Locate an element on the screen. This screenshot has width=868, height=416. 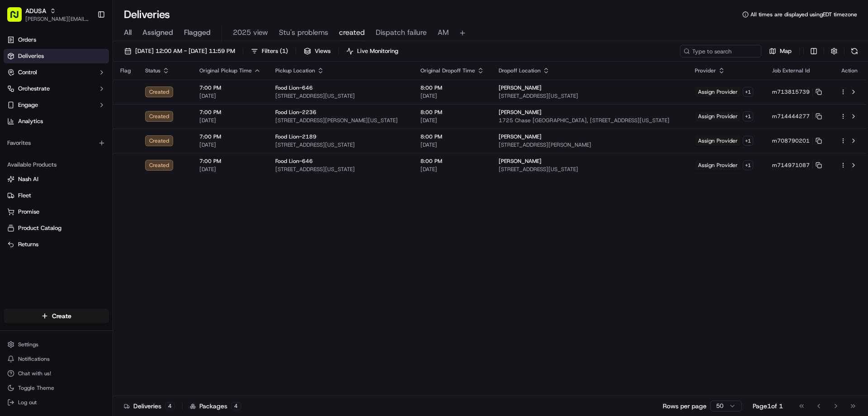
span: Settings is located at coordinates (28, 344).